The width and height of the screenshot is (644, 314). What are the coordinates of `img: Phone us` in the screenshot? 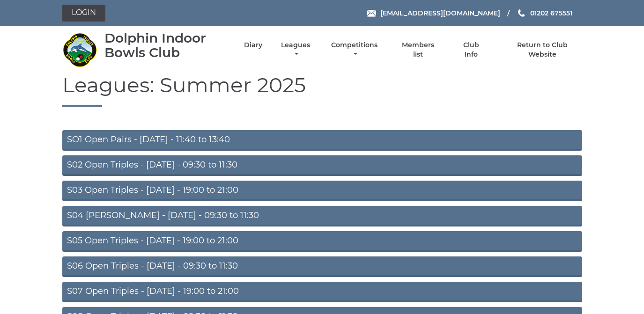 It's located at (521, 13).